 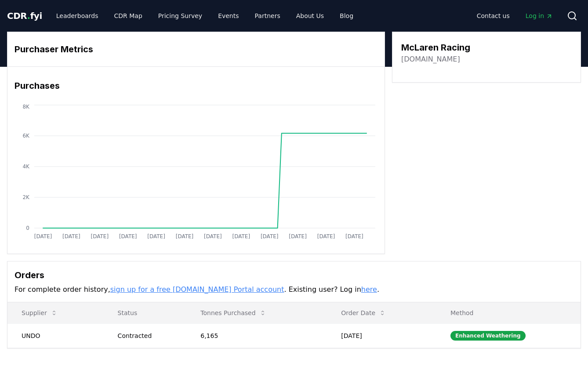 I want to click on tspan: 4K, so click(x=26, y=167).